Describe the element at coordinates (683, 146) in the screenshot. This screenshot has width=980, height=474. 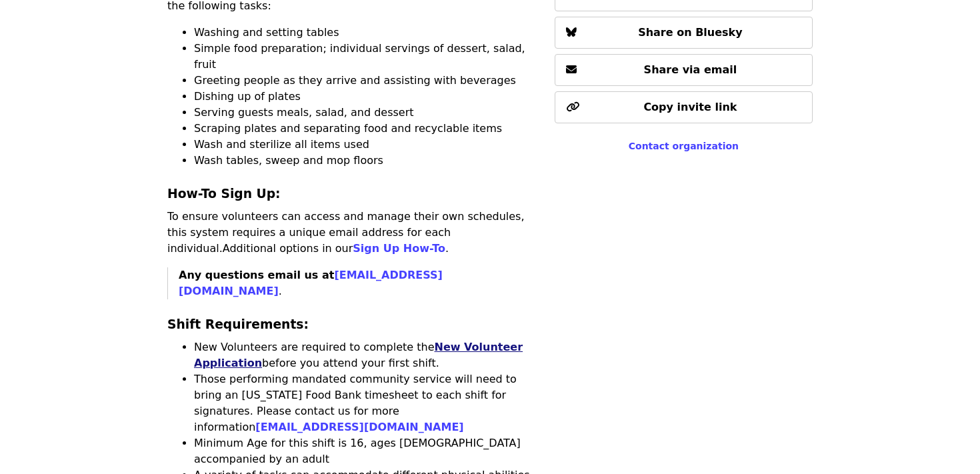
I see `span: Contact organization` at that location.